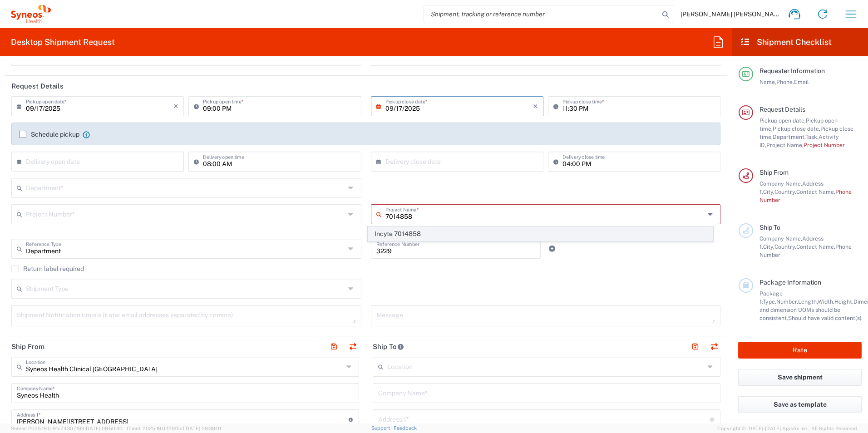  I want to click on span: Package Information, so click(791, 282).